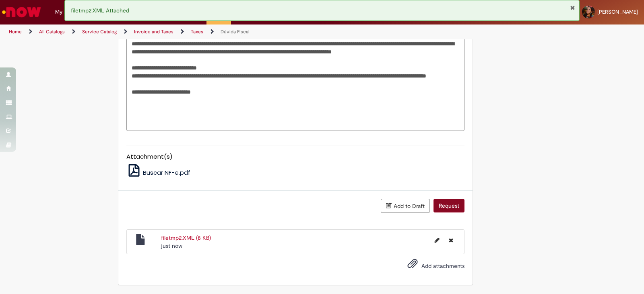 The image size is (644, 294). I want to click on button: Edit file name filetmp2.XML, so click(437, 240).